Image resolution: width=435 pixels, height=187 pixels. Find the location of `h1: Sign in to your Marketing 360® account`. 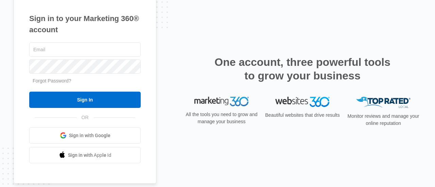

h1: Sign in to your Marketing 360® account is located at coordinates (85, 24).